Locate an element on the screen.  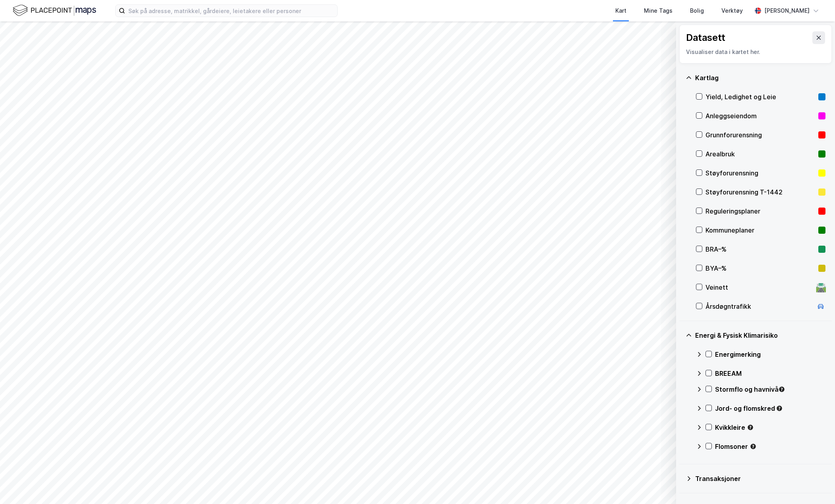
div: Støyforurensning is located at coordinates (760, 173).